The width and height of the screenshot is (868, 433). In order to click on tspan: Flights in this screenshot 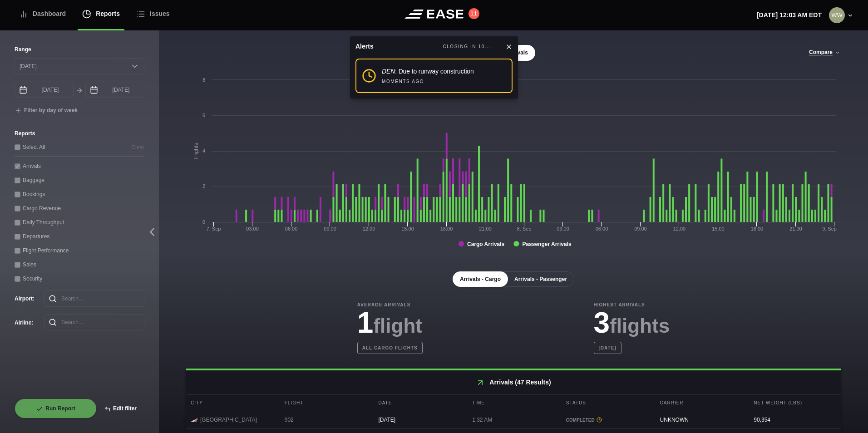, I will do `click(196, 151)`.